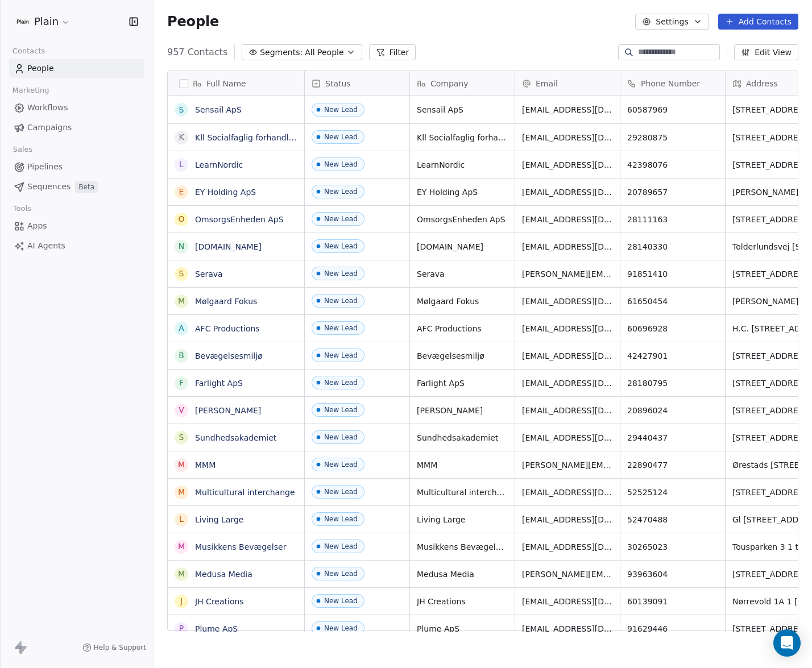 The width and height of the screenshot is (812, 668). What do you see at coordinates (181, 246) in the screenshot?
I see `div: N` at bounding box center [181, 246].